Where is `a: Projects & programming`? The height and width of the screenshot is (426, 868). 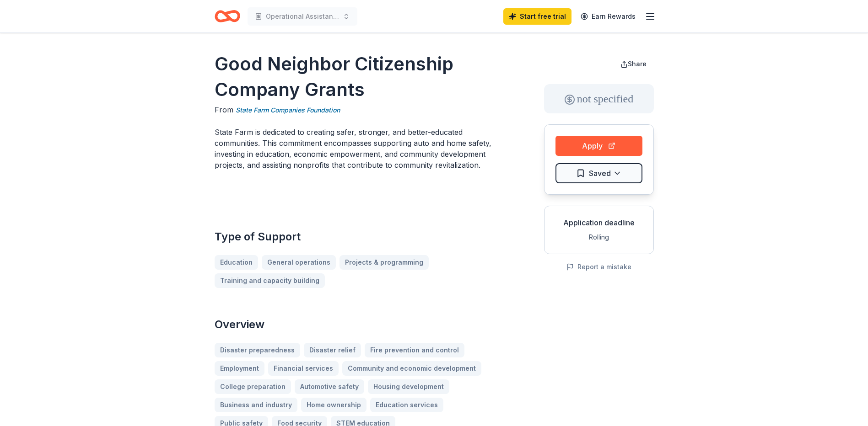 a: Projects & programming is located at coordinates (384, 262).